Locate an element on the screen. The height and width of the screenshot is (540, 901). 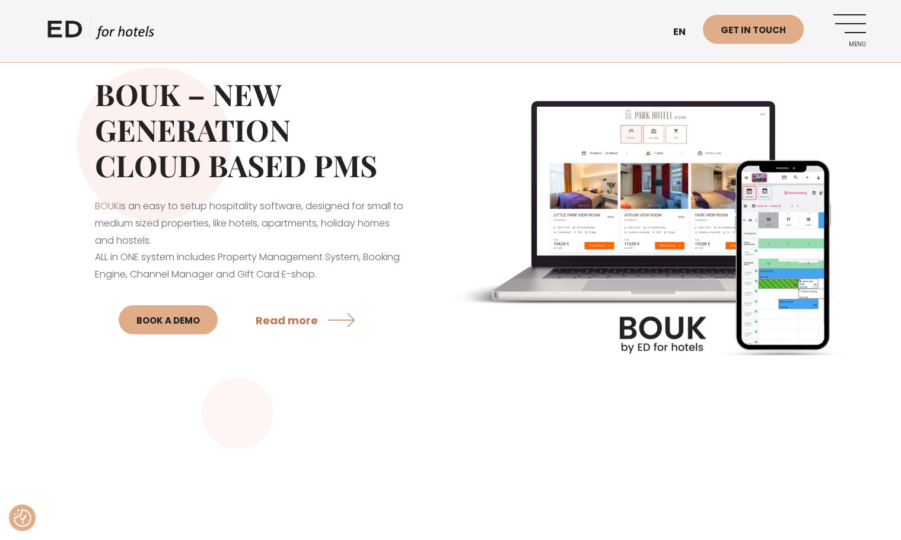
img: Property Management System for hotels I BOUK by ED for hotels is located at coordinates (652, 234).